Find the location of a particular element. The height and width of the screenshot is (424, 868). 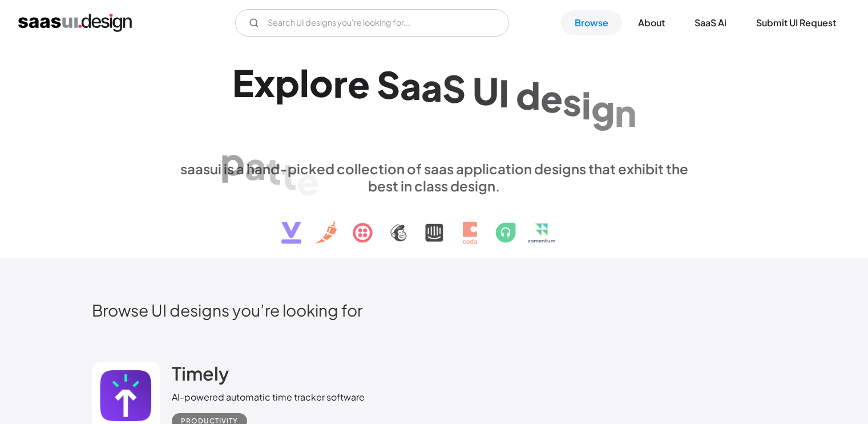

a: home is located at coordinates (75, 23).